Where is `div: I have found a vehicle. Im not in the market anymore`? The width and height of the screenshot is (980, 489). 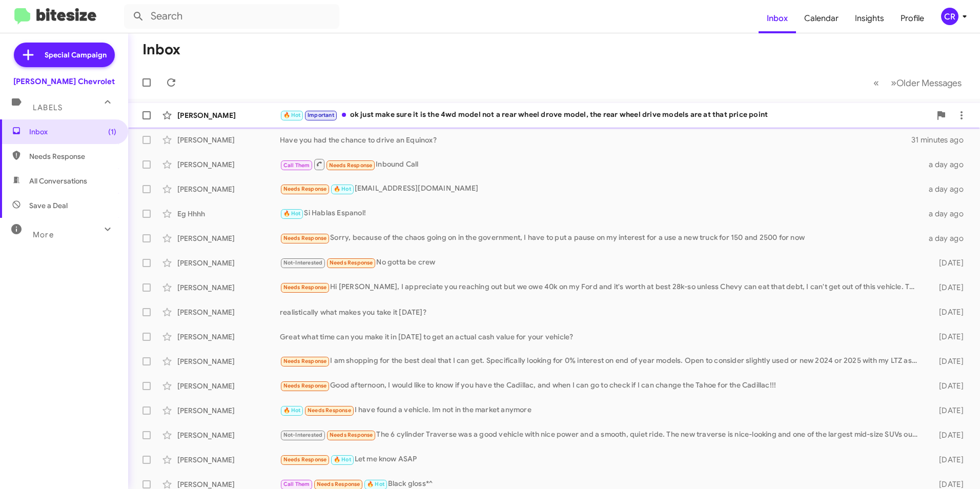
div: I have found a vehicle. Im not in the market anymore is located at coordinates (601, 410).